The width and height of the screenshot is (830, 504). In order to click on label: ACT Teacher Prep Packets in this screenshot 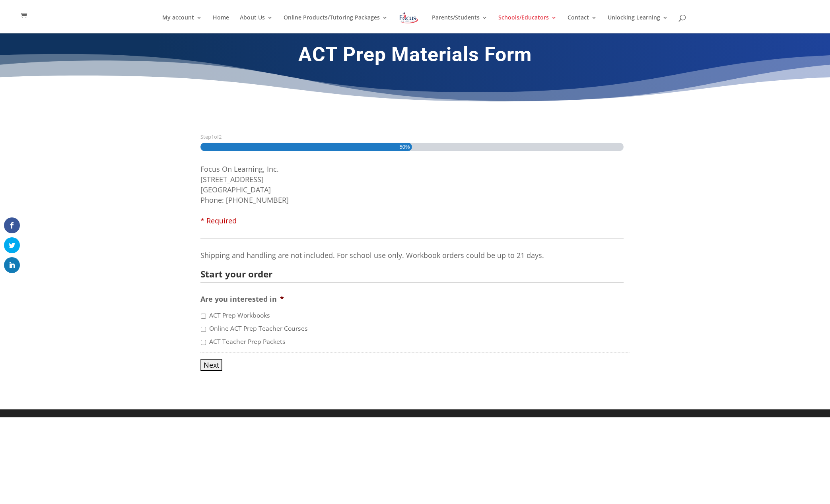, I will do `click(247, 342)`.